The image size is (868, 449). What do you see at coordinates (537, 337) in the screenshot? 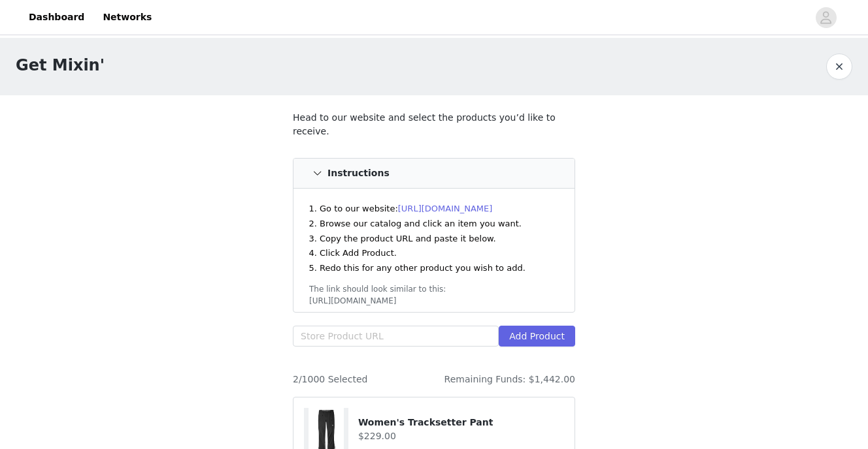
I see `button: Add Product` at bounding box center [537, 337].